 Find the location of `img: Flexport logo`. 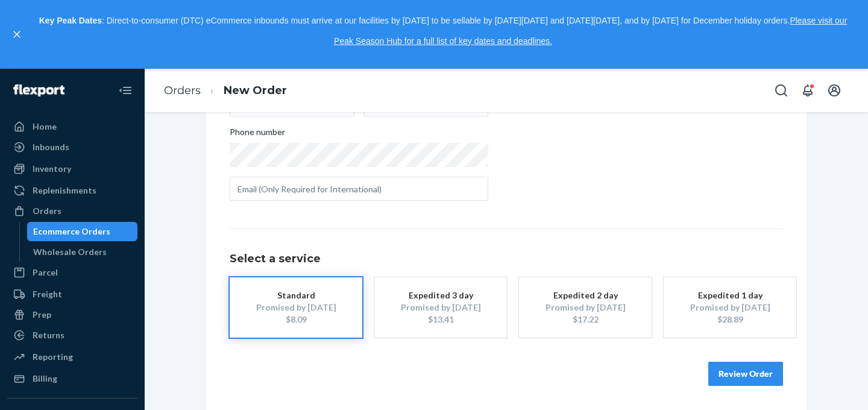

img: Flexport logo is located at coordinates (38, 90).